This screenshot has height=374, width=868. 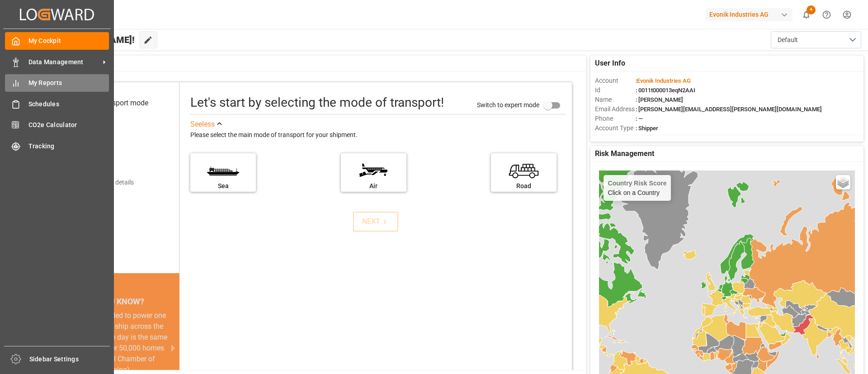 I want to click on span: Tracking, so click(x=69, y=146).